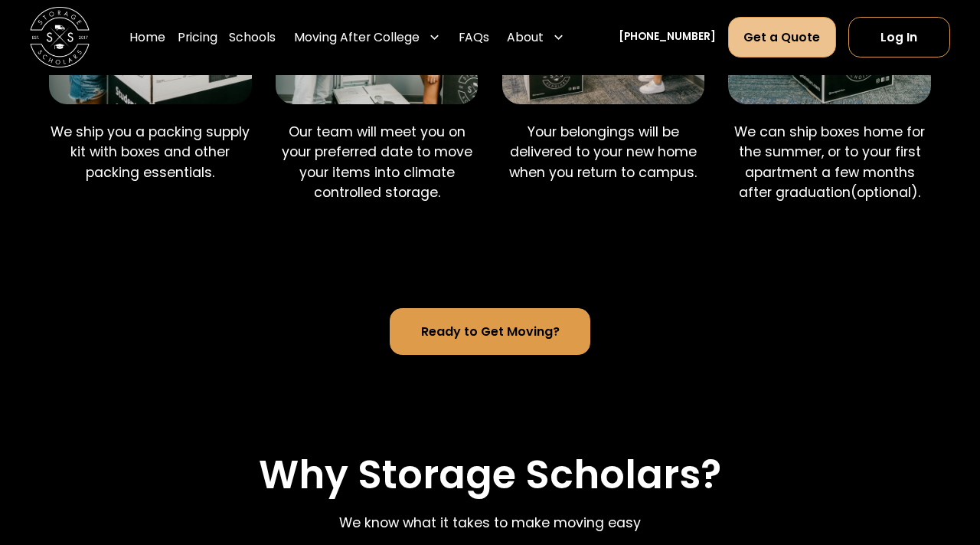 The height and width of the screenshot is (545, 980). I want to click on h2: Why Storage Scholars?, so click(490, 474).